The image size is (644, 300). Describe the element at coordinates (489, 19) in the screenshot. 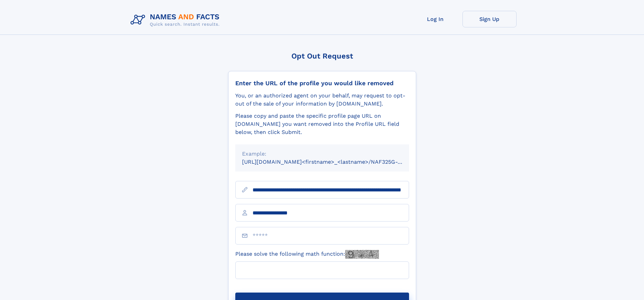

I see `a: Sign Up` at that location.